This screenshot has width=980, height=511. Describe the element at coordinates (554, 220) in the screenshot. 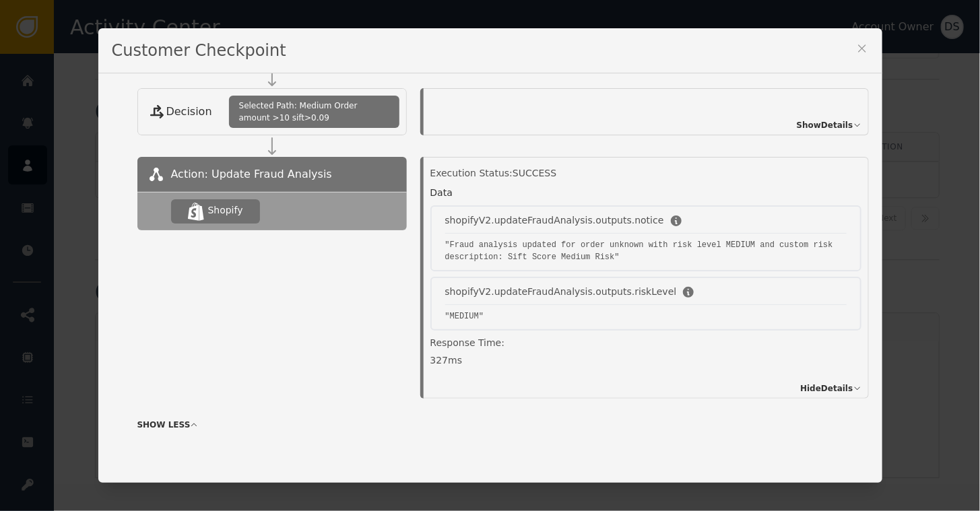

I see `div: shopifyV2.updateFraudAnalysis.outputs.notice` at that location.